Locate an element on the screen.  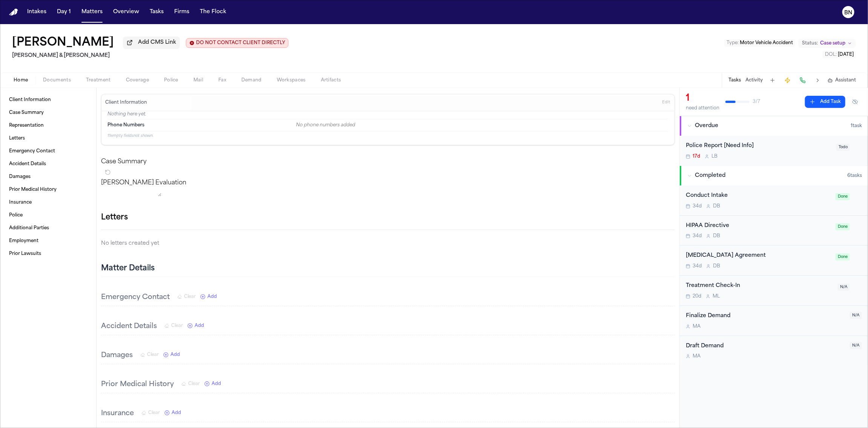
div: Open task: HIPAA Directive is located at coordinates (774, 230).